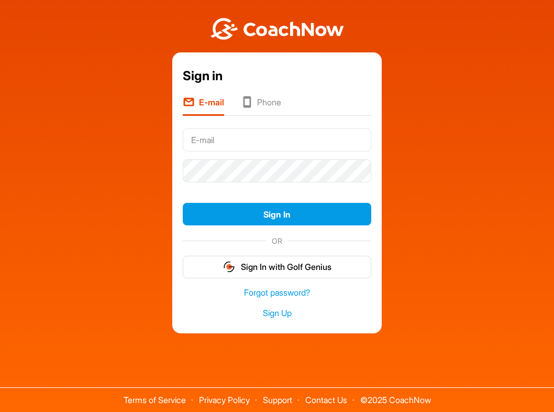 Image resolution: width=554 pixels, height=412 pixels. I want to click on li: Phone, so click(261, 106).